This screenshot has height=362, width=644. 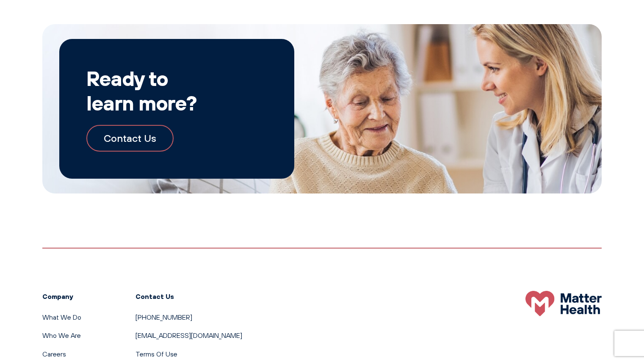 What do you see at coordinates (61, 335) in the screenshot?
I see `a: Who We Are` at bounding box center [61, 335].